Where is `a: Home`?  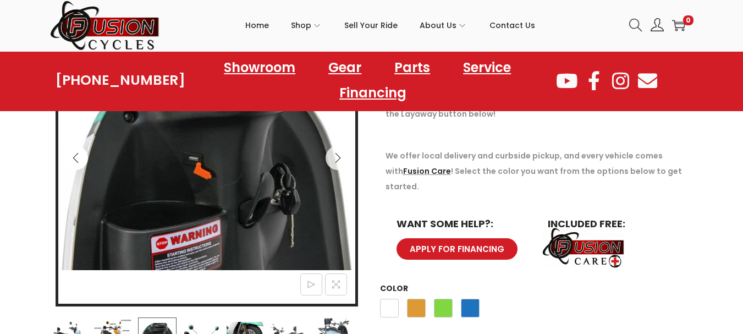
a: Home is located at coordinates (257, 25).